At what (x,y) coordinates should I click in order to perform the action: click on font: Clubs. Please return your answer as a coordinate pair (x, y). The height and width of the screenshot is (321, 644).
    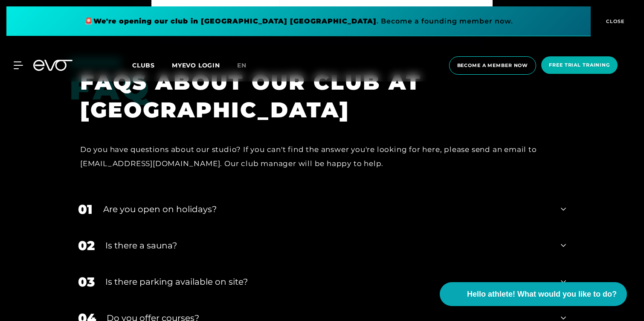
    Looking at the image, I should click on (143, 65).